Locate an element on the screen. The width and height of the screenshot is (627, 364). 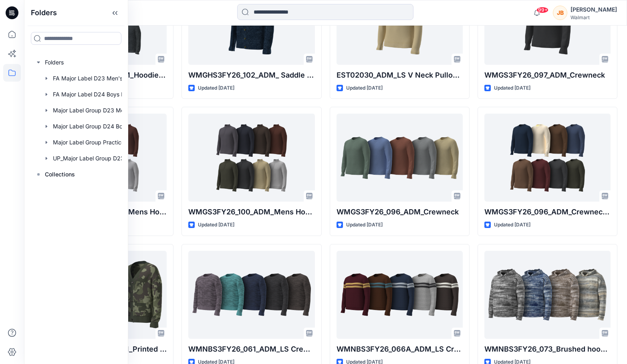
a: WMGS3FY26_096_ADM_Crewneck is located at coordinates (399, 158).